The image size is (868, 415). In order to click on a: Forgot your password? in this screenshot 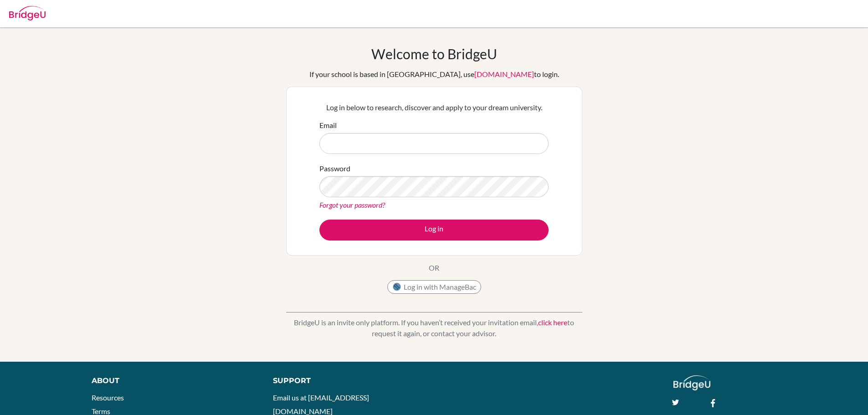, I will do `click(352, 204)`.